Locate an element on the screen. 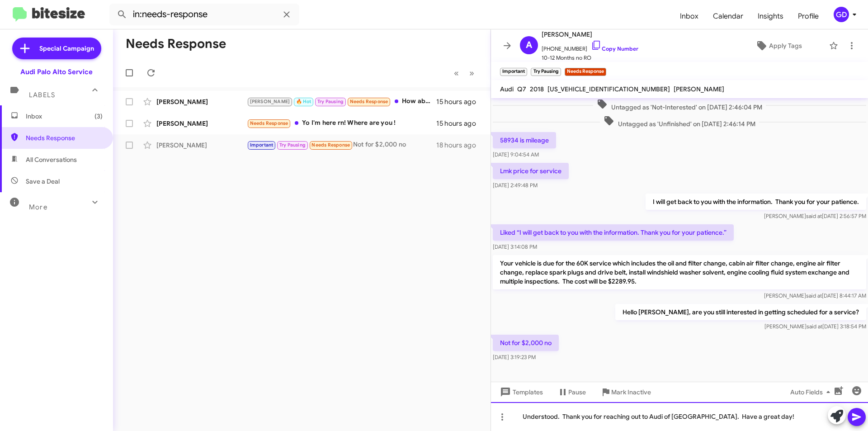 This screenshot has width=868, height=431. button: Auto Fields is located at coordinates (812, 393).